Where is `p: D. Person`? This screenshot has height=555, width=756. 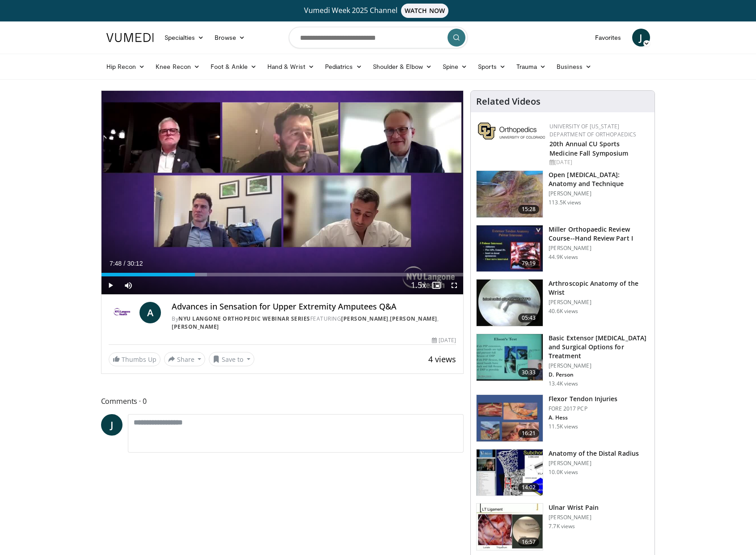
p: D. Person is located at coordinates (599, 375).